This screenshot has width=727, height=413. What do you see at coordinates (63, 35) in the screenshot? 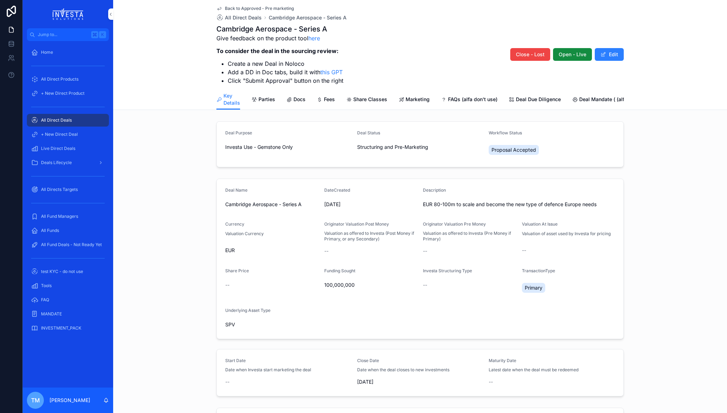
I see `span: Jump to...` at bounding box center [63, 35].